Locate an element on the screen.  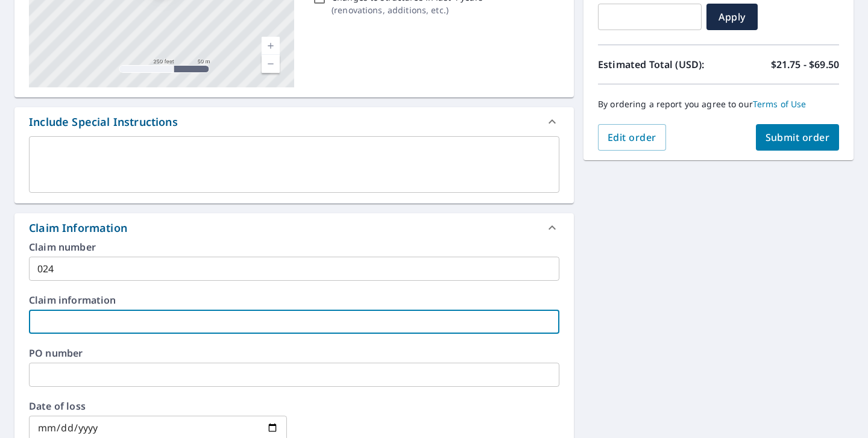
a: Current Level 17, Zoom In is located at coordinates (271, 46).